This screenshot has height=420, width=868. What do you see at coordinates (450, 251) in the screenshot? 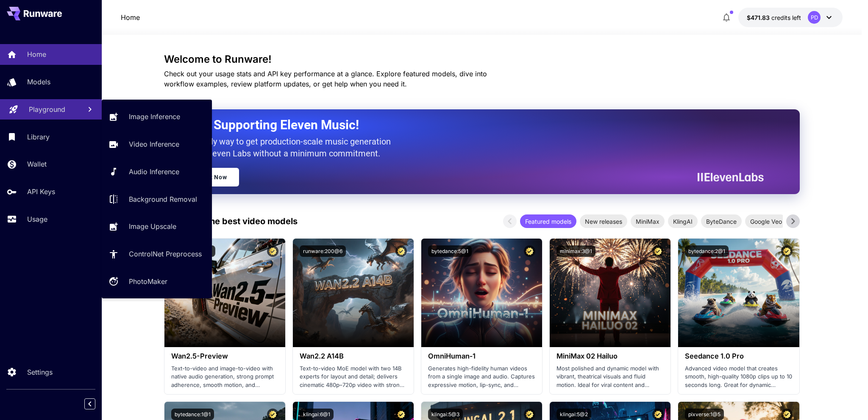
I see `button: bytedance:5@1` at bounding box center [450, 251].